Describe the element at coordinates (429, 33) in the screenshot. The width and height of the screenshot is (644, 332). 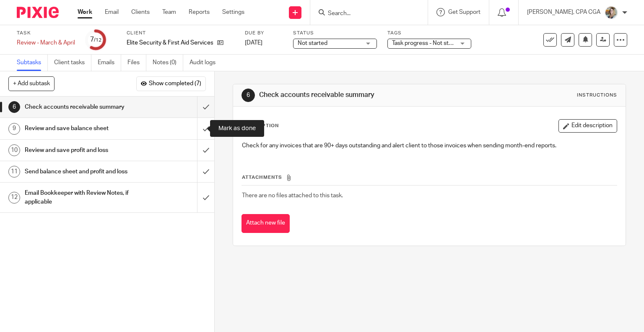
I see `label: Tags` at that location.